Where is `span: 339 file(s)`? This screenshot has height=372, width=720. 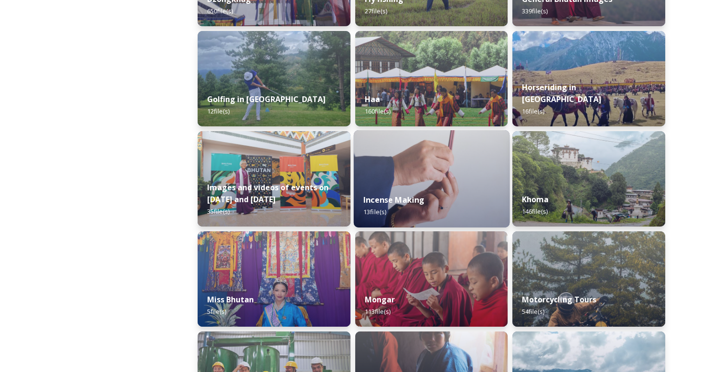
span: 339 file(s) is located at coordinates (535, 11).